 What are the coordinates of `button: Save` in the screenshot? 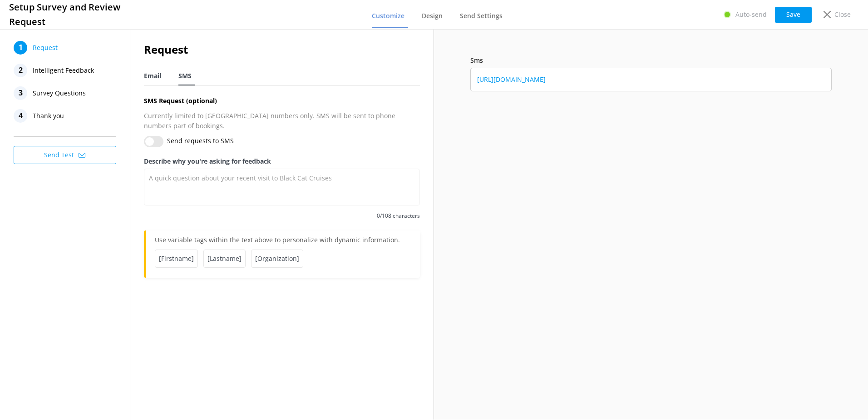 It's located at (793, 15).